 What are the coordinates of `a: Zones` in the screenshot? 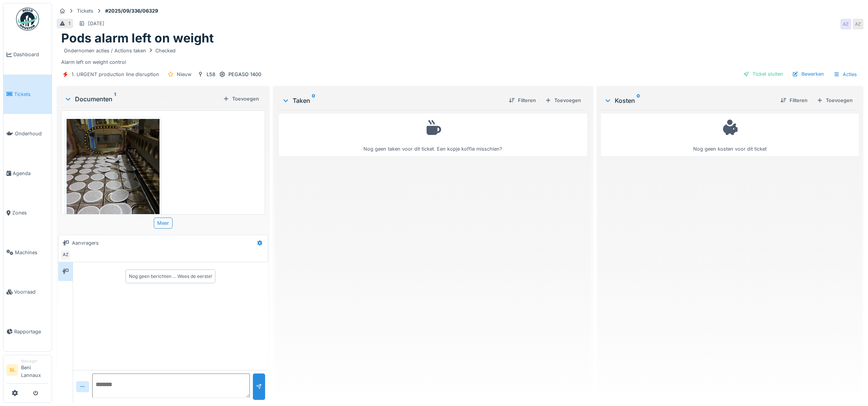 It's located at (27, 213).